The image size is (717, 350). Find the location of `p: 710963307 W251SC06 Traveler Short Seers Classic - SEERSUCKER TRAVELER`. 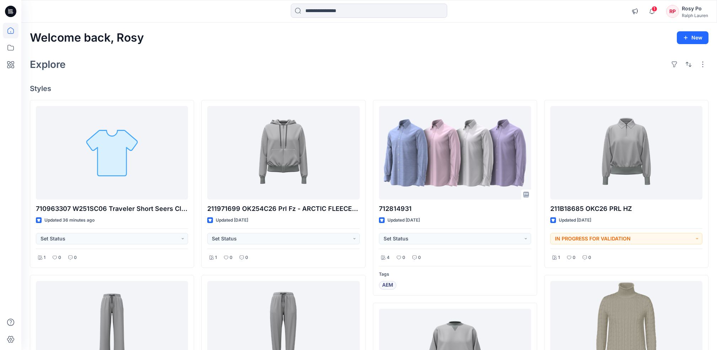

p: 710963307 W251SC06 Traveler Short Seers Classic - SEERSUCKER TRAVELER is located at coordinates (112, 209).